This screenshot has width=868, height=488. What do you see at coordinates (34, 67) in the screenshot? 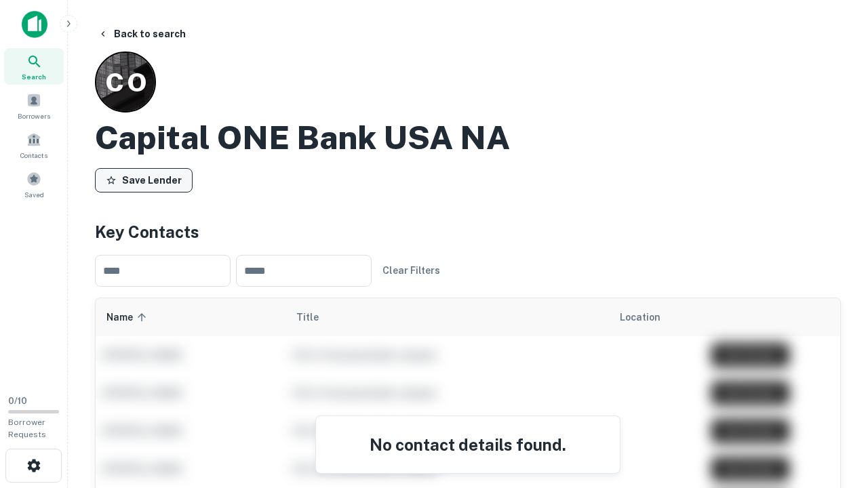
I see `a: Search` at bounding box center [34, 67].